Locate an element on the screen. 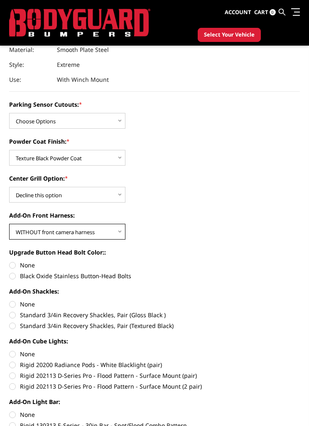 The image size is (309, 426). label: Add-On Shackles: is located at coordinates (154, 291).